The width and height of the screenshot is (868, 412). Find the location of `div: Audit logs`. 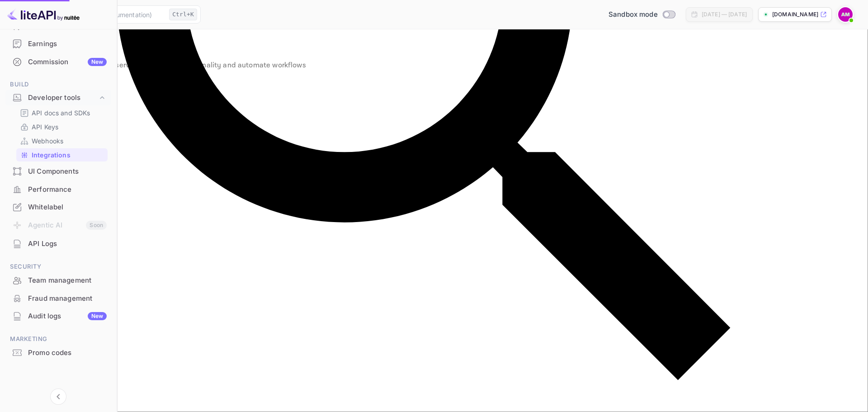

div: Audit logs is located at coordinates (68, 317).